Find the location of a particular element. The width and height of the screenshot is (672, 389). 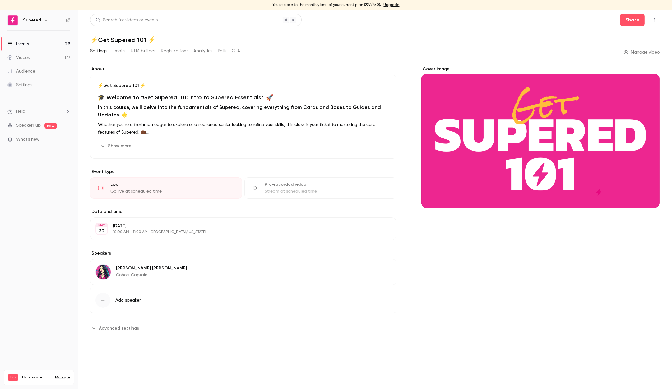

p: Cohort Captain is located at coordinates (151, 275).